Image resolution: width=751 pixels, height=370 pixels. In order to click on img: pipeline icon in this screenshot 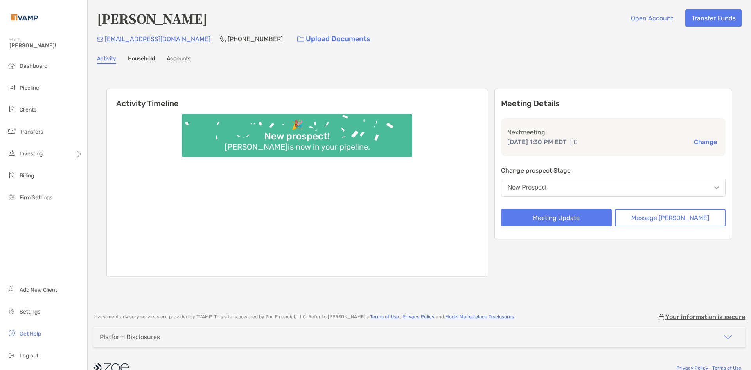, I will do `click(12, 87)`.